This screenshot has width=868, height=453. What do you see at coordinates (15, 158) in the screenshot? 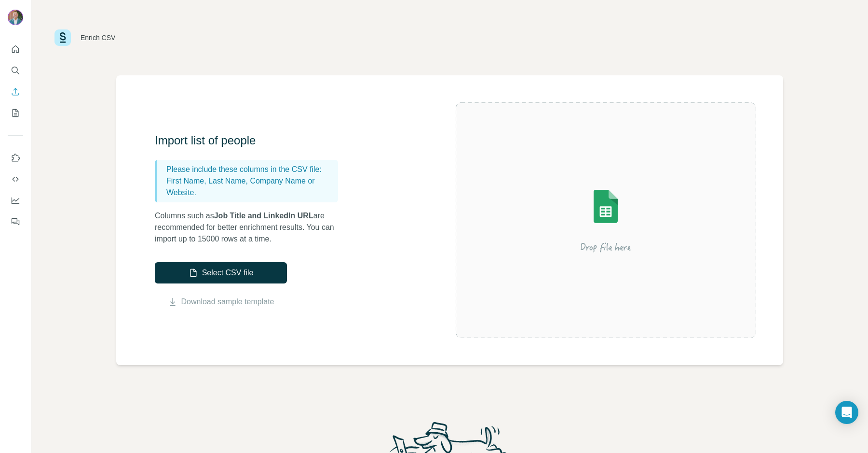
I see `button: Use Surfe on LinkedIn` at bounding box center [15, 158].